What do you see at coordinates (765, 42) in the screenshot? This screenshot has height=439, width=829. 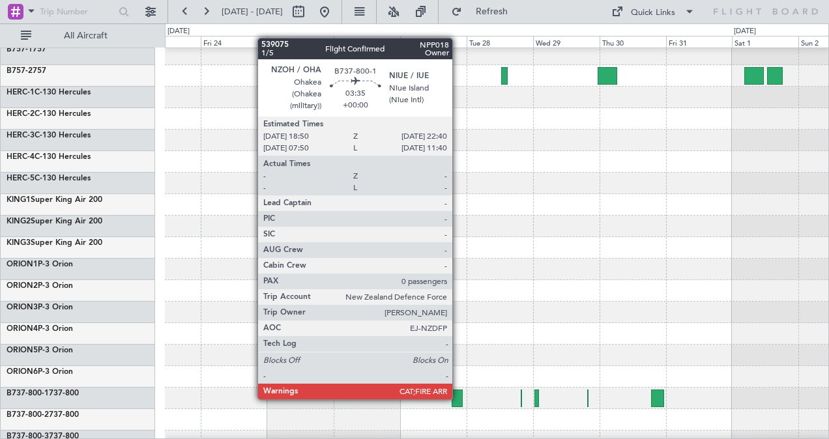 I see `div: Sat 1` at bounding box center [765, 42].